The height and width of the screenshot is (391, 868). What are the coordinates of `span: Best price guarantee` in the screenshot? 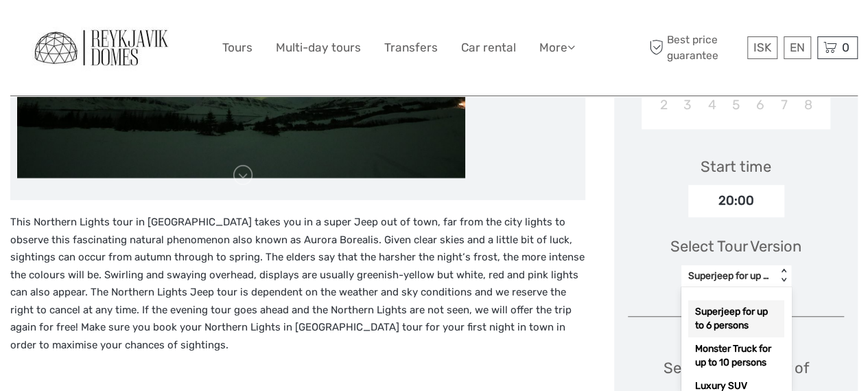 It's located at (695, 48).